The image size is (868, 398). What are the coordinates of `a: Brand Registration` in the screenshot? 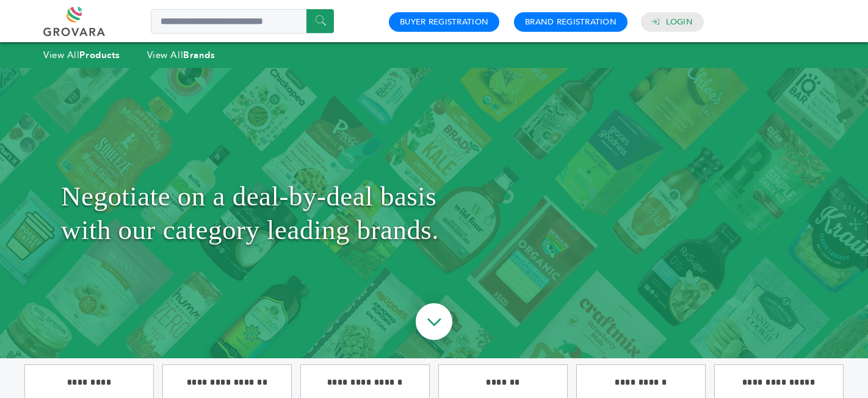 It's located at (571, 22).